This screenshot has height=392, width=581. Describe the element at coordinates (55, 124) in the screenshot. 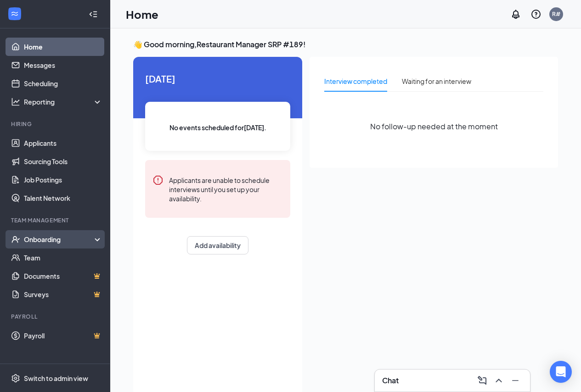

I see `div: Hiring` at that location.